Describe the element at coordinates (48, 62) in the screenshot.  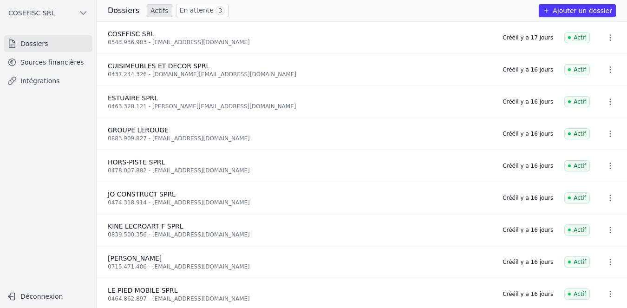
I see `a: Sources financières` at that location.